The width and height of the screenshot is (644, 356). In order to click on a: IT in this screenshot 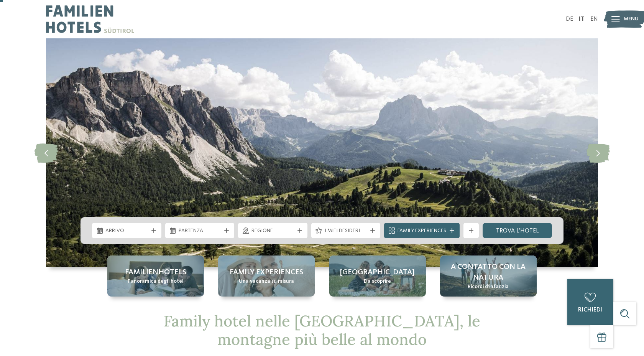, I will do `click(581, 19)`.